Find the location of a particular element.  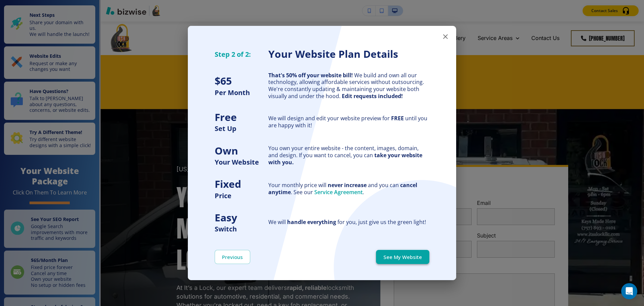

h5: Your Website is located at coordinates (241, 162).